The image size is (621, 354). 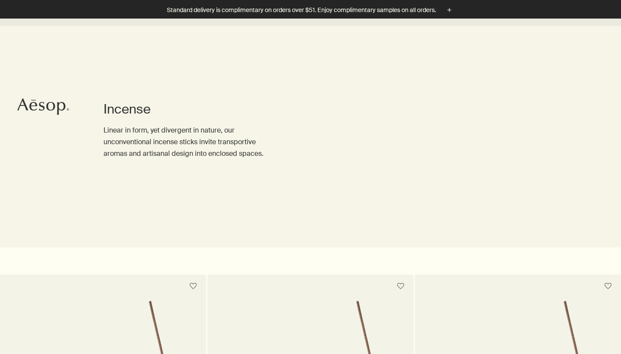 I want to click on button: Standard delivery is complimentary on orders over $51. Enjoy complimentary samples on all orders., so click(x=311, y=10).